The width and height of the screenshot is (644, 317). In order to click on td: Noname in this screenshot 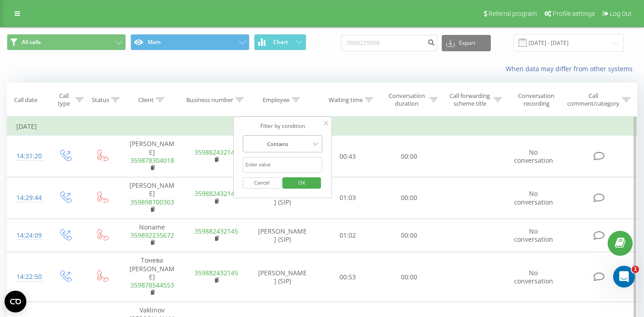, I will do `click(151, 236)`.